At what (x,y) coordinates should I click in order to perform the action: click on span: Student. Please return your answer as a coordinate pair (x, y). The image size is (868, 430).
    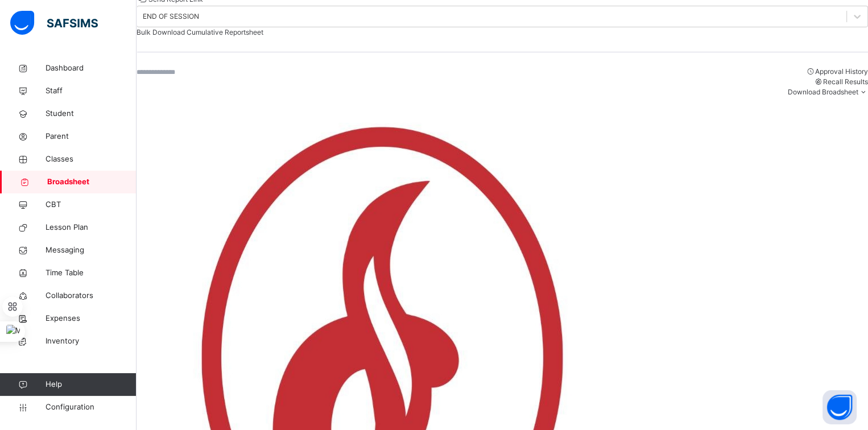
    Looking at the image, I should click on (91, 114).